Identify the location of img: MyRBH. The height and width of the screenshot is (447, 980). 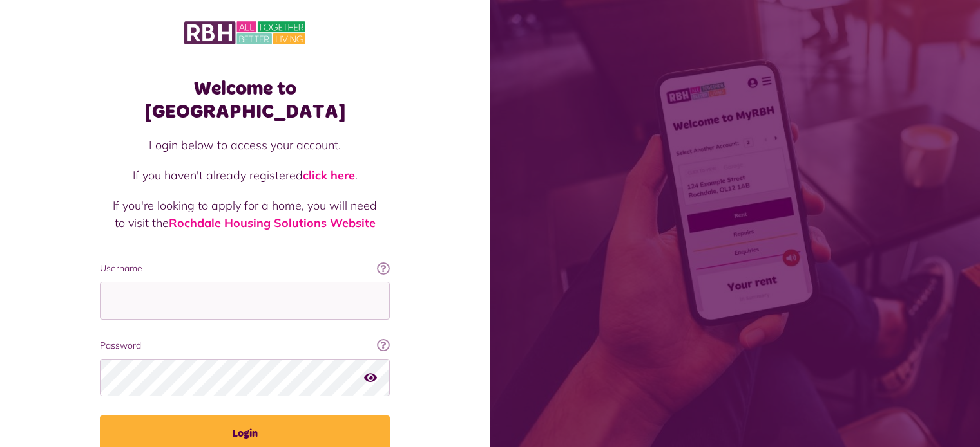
(244, 32).